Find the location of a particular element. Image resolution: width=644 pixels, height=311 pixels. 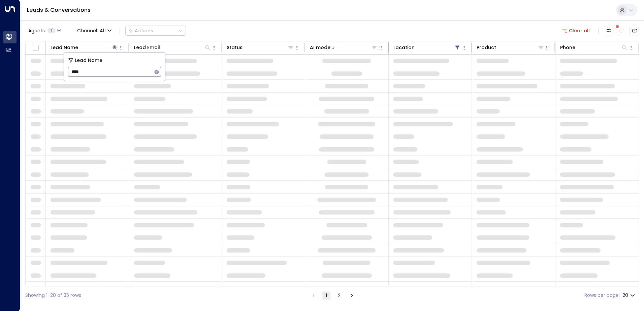

button: Go to page 2 is located at coordinates (339, 296).